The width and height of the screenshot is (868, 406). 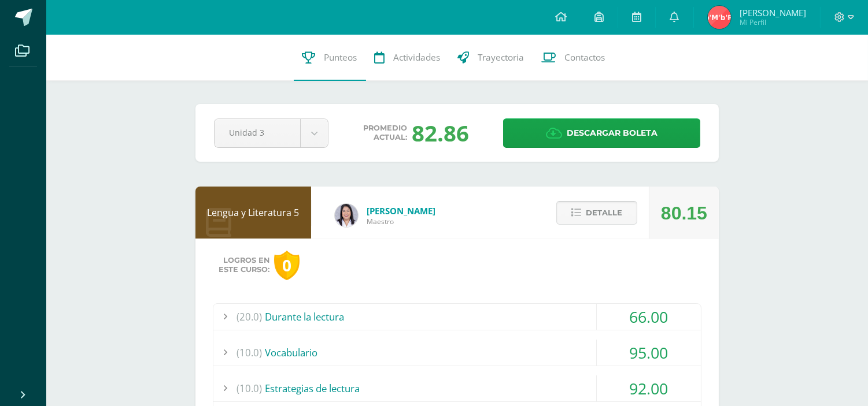 I want to click on span: Promedio actual:, so click(x=385, y=133).